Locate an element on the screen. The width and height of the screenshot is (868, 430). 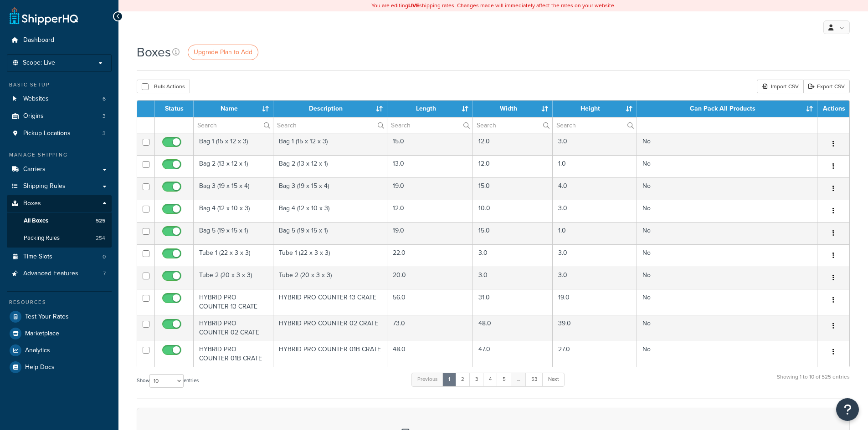
b: LIVE is located at coordinates (413, 5).